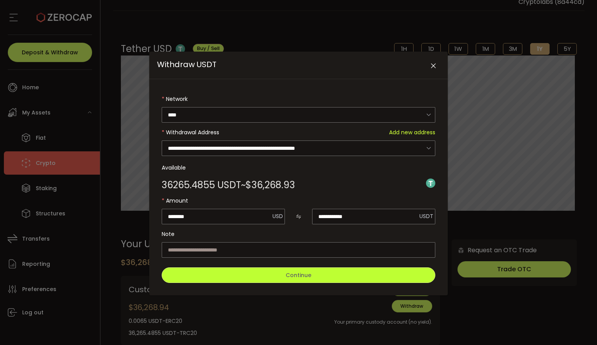 The image size is (597, 345). Describe the element at coordinates (412, 133) in the screenshot. I see `span: Add new address` at that location.